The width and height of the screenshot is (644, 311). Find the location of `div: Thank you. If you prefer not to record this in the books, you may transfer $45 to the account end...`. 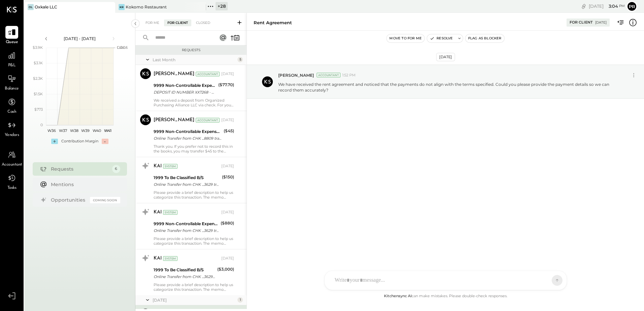

div: Thank you. If you prefer not to record this in the books, you may transfer $45 to the account end... is located at coordinates (194, 149).